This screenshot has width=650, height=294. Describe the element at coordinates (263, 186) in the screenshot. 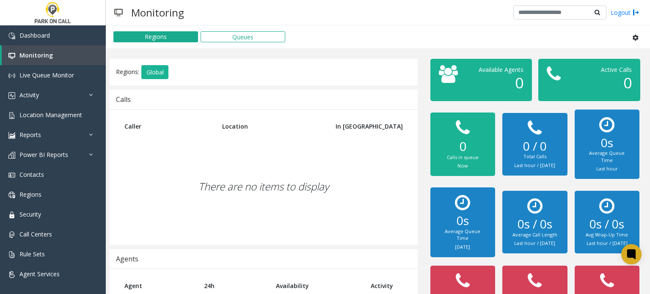

I see `div: There are no items to display` at that location.